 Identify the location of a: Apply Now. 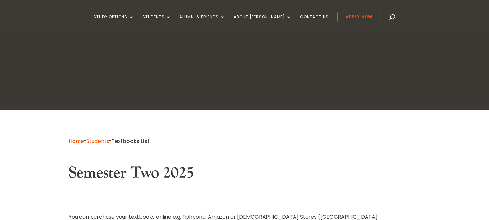
(359, 17).